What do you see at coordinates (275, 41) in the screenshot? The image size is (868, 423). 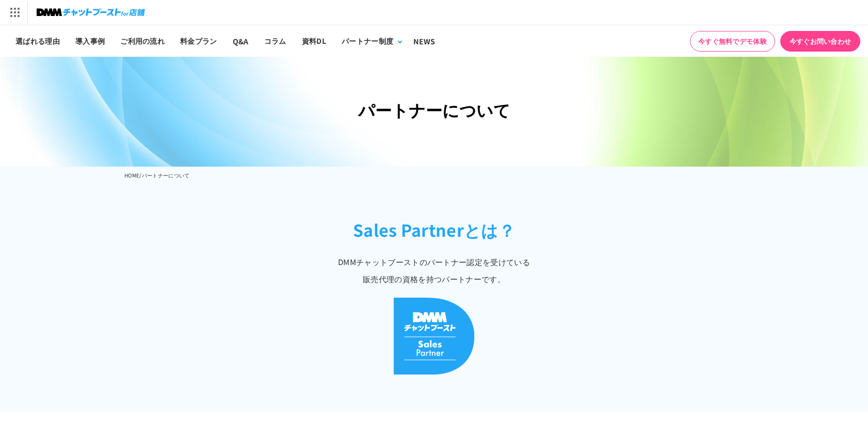 I see `a: コラム` at bounding box center [275, 41].